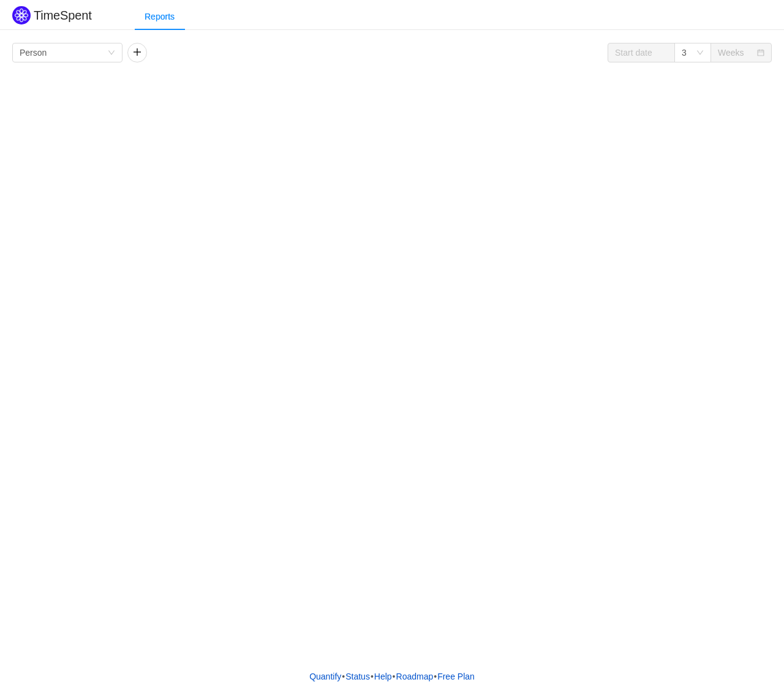  I want to click on a: Roadmap, so click(415, 677).